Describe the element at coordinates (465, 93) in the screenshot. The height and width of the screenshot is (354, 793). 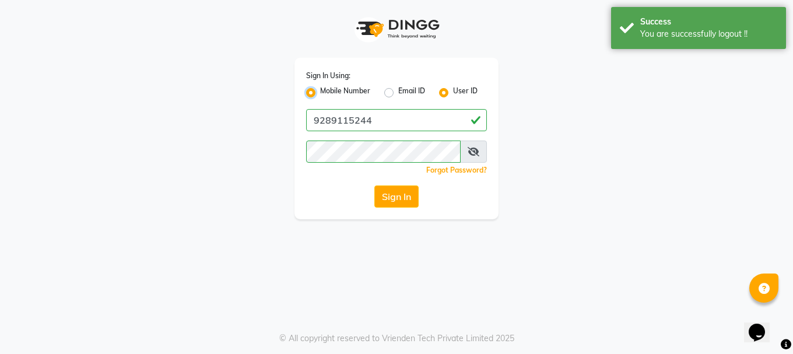
I see `label: User ID` at that location.